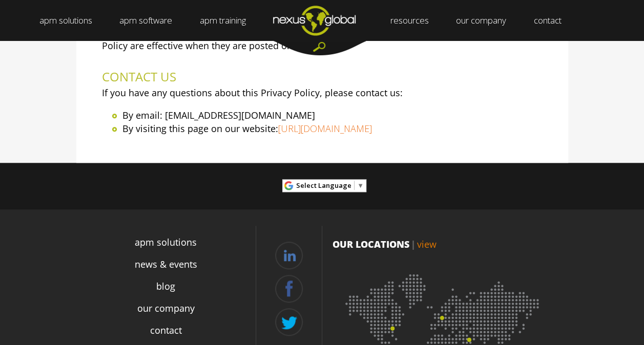 This screenshot has width=644, height=345. What do you see at coordinates (322, 93) in the screenshot?
I see `p: If you have any questions about this Privacy Policy, please contact us:` at bounding box center [322, 93].